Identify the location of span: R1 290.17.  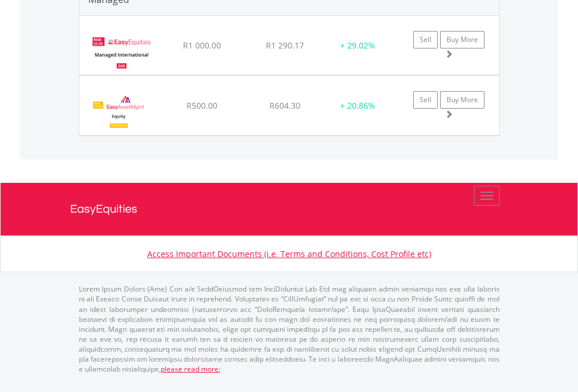
(285, 45).